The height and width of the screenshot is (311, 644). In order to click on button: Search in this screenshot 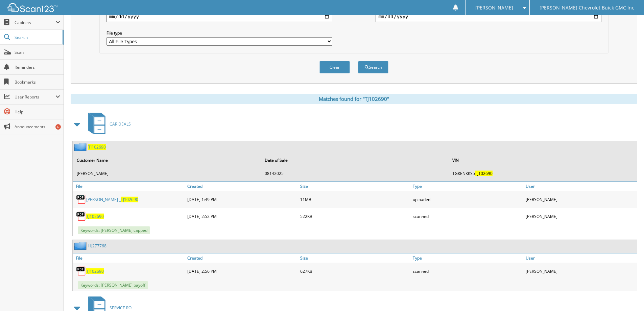, I will do `click(373, 67)`.